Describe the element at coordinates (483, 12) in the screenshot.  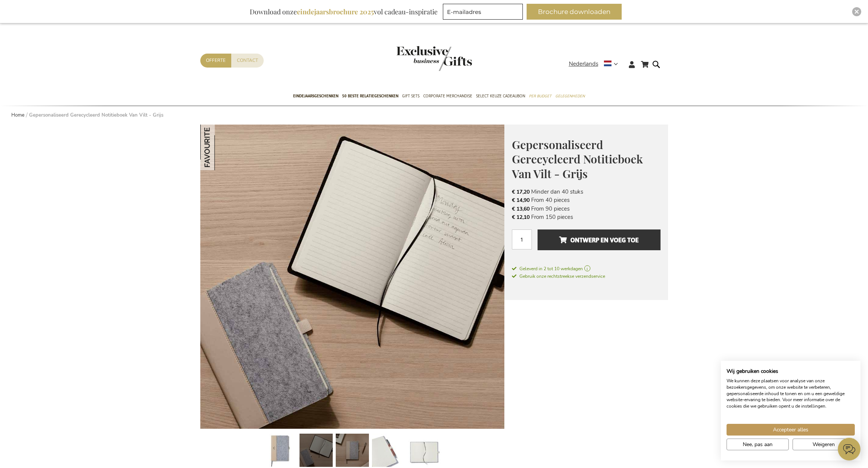
I see `input: E-mailadres` at that location.